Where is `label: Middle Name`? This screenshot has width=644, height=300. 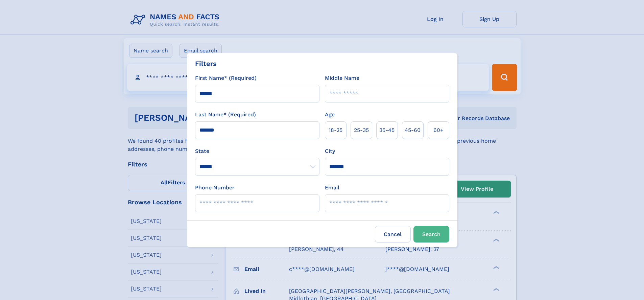 label: Middle Name is located at coordinates (342, 78).